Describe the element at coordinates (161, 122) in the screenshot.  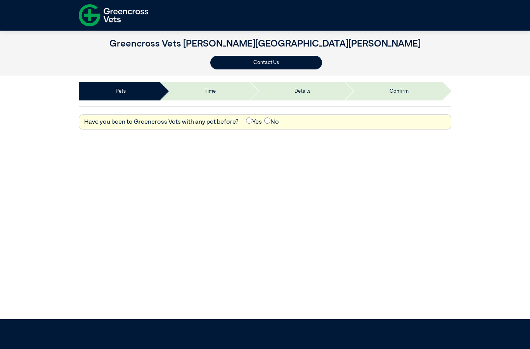
I see `label: Have you been to Greencross Vets with any pet before?` at that location.